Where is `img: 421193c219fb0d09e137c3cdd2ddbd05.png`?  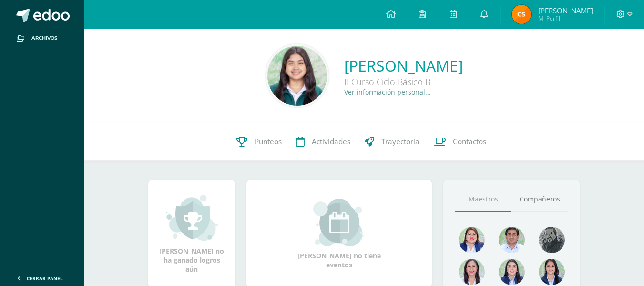
img: 421193c219fb0d09e137c3cdd2ddbd05.png is located at coordinates (511, 272).